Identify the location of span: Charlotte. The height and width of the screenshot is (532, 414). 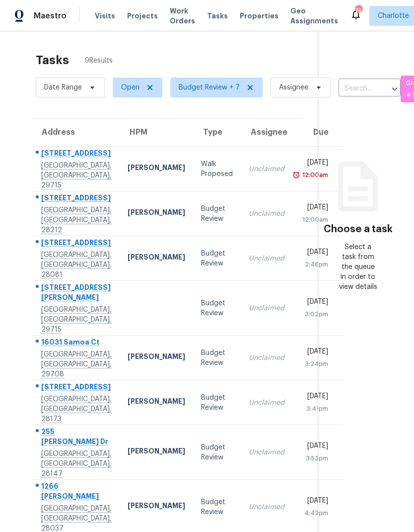
(393, 16).